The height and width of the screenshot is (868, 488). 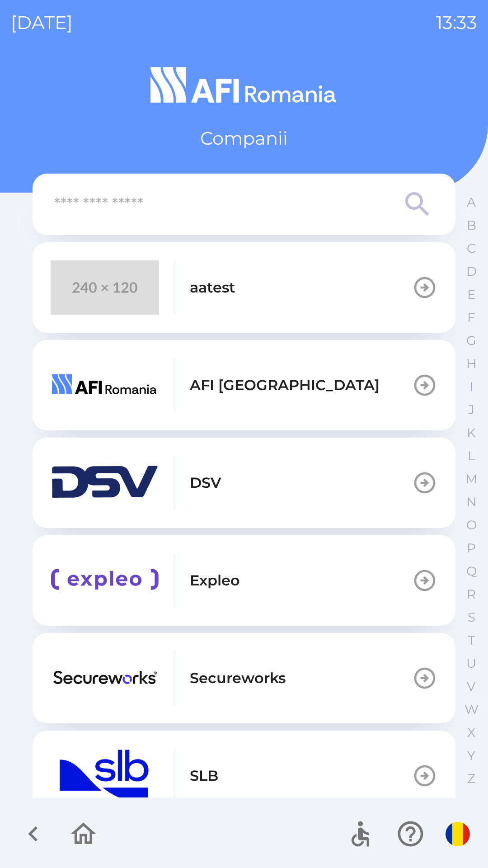 I want to click on button: M, so click(x=472, y=479).